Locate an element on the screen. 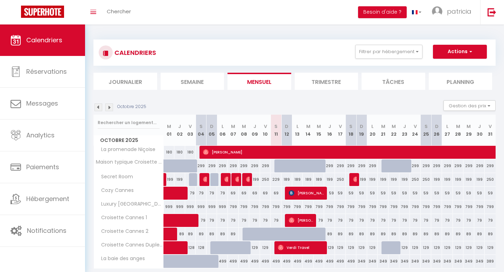 The height and width of the screenshot is (272, 504). span: Cozy Cannes is located at coordinates (115, 191).